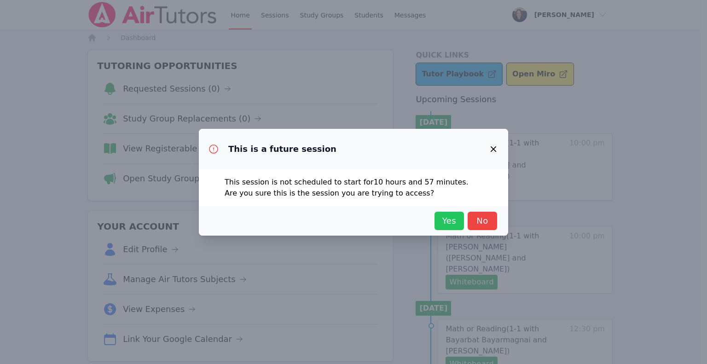 Image resolution: width=707 pixels, height=364 pixels. I want to click on h3: This is a future session, so click(282, 149).